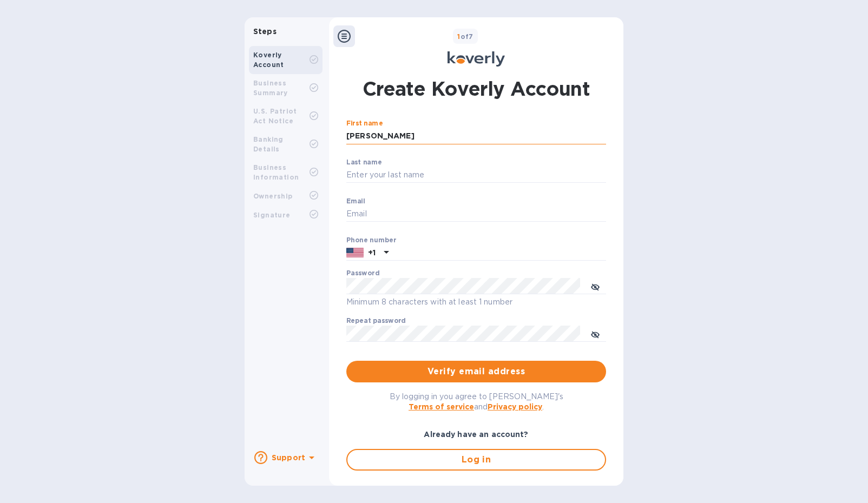  What do you see at coordinates (441, 407) in the screenshot?
I see `b: Terms of service` at bounding box center [441, 407].